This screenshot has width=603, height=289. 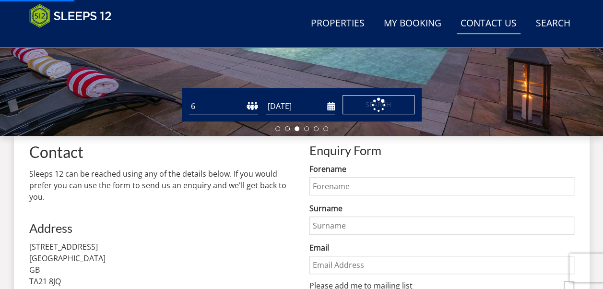 I want to click on button: Search, so click(x=379, y=105).